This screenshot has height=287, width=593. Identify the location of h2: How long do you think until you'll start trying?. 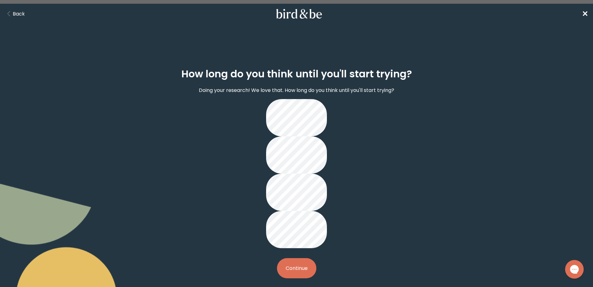
(296, 74).